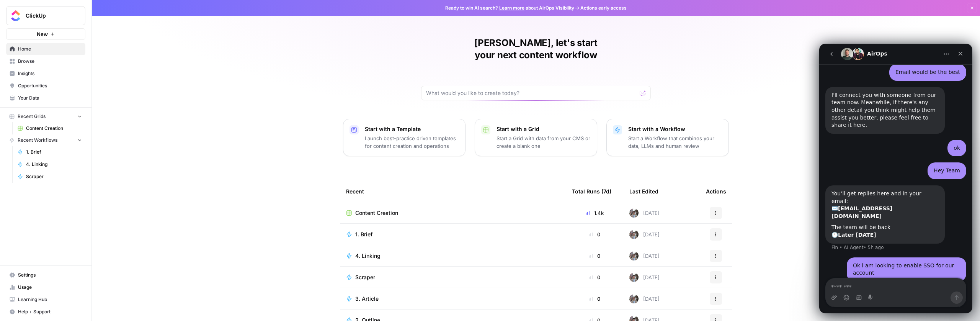 This screenshot has height=321, width=980. What do you see at coordinates (536, 137) in the screenshot?
I see `button: Start with a GridStart a Grid with data from your CMS or create a blank one` at bounding box center [536, 137].